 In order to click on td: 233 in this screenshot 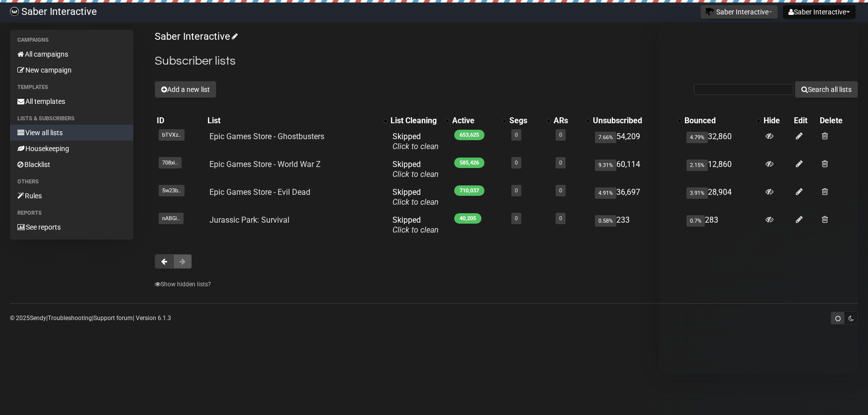, I will do `click(636, 225)`.